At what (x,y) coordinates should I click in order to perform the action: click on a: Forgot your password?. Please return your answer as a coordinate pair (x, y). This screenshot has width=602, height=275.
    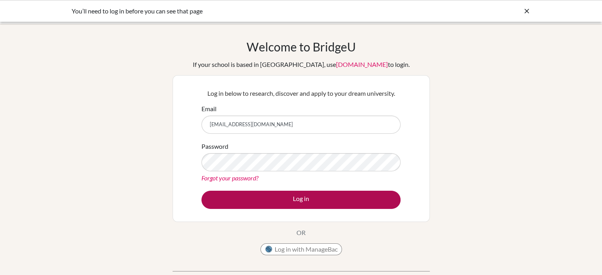
    Looking at the image, I should click on (230, 178).